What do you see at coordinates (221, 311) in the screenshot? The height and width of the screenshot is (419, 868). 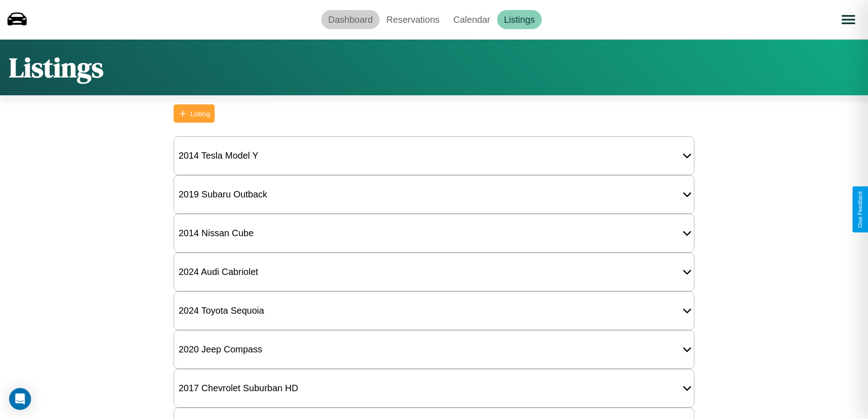 I see `div: 2024 Toyota Sequoia` at bounding box center [221, 311].